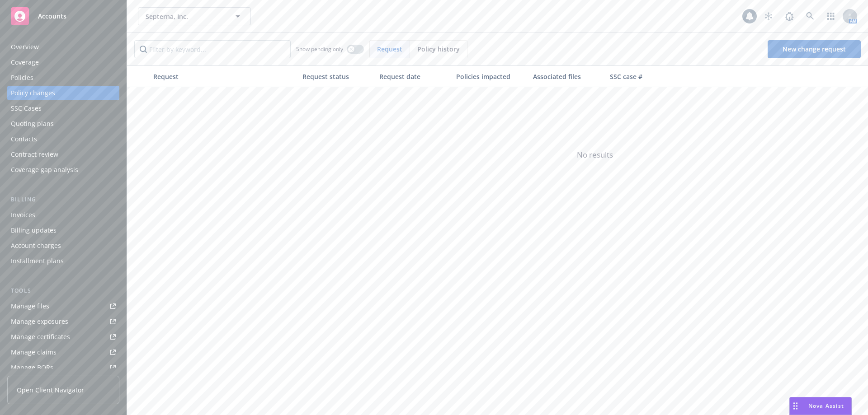  I want to click on div: Drag to move, so click(795, 406).